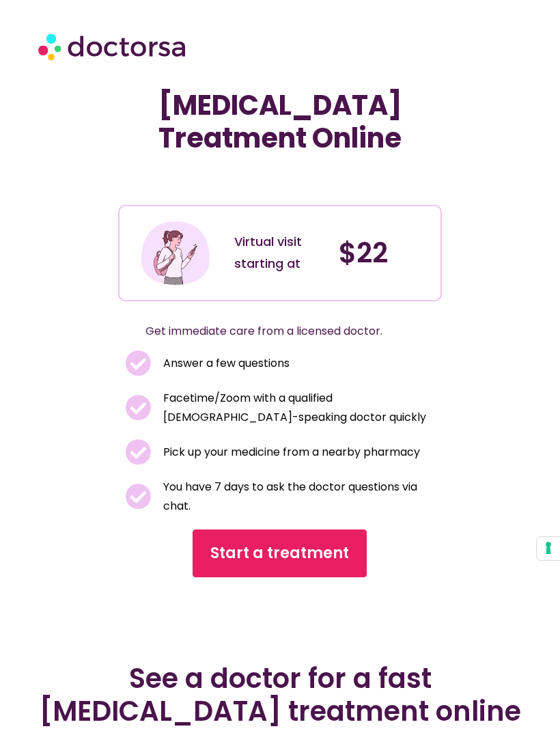  What do you see at coordinates (280, 253) in the screenshot?
I see `div: Virtual visit starting at` at bounding box center [280, 253].